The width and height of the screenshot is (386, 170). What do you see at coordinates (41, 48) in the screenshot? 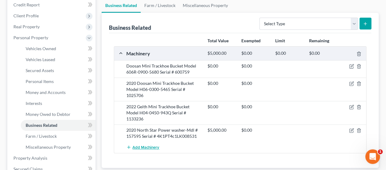
I see `span: Vehicles Owned` at bounding box center [41, 48].